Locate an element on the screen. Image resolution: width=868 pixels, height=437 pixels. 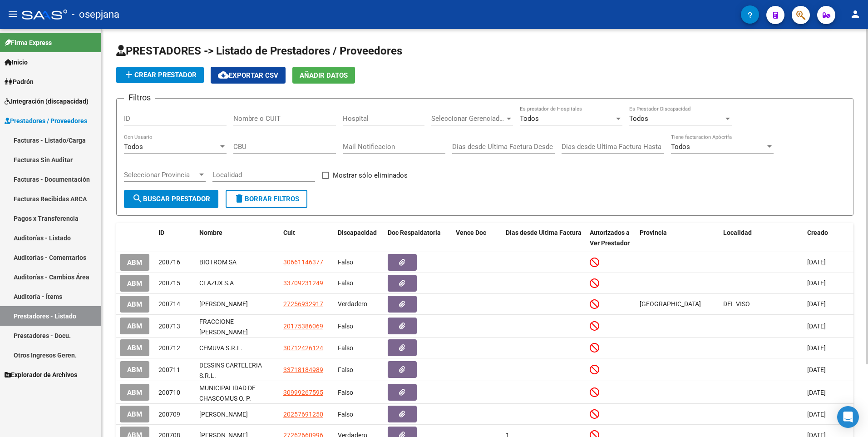
span: Exportar CSV is located at coordinates (248, 75).